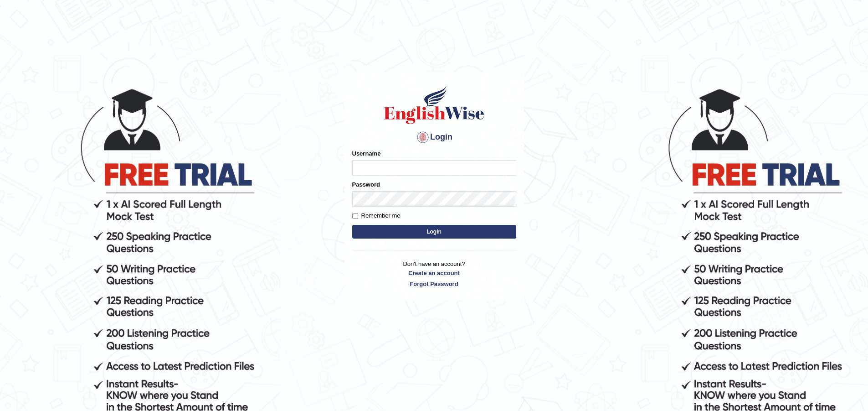  Describe the element at coordinates (376, 216) in the screenshot. I see `label: Remember me` at that location.